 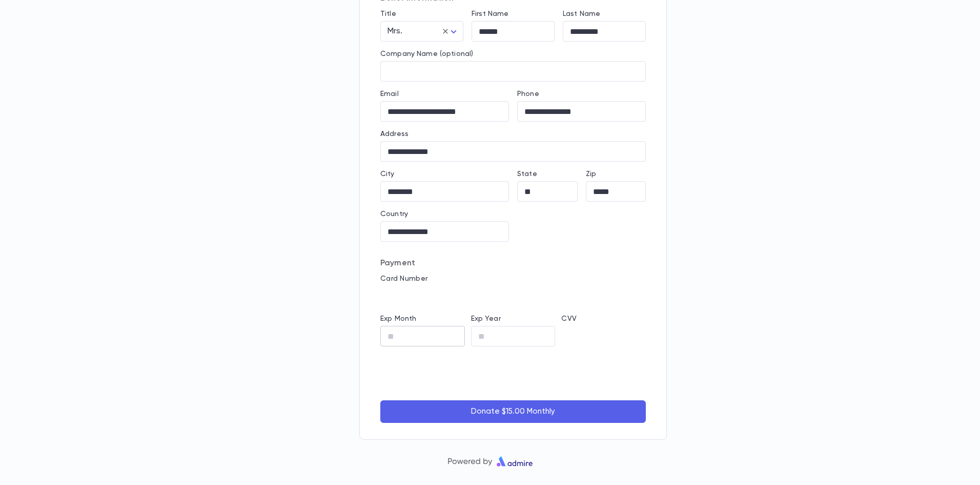 I want to click on label: State, so click(x=527, y=174).